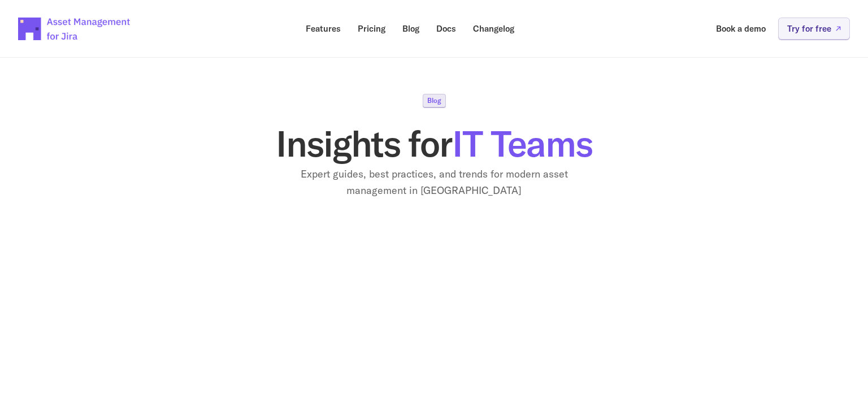 Image resolution: width=868 pixels, height=393 pixels. I want to click on p: Try for free, so click(809, 28).